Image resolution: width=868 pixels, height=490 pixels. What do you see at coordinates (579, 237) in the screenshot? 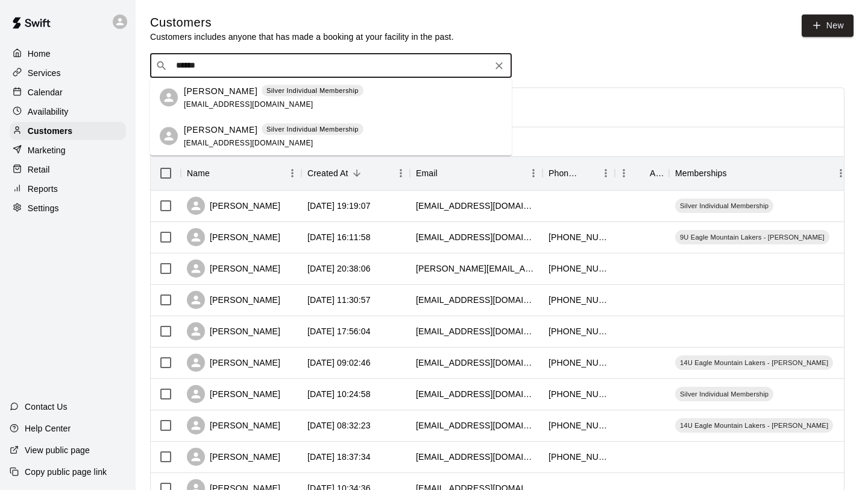
I see `div: +15415434330` at bounding box center [579, 237].